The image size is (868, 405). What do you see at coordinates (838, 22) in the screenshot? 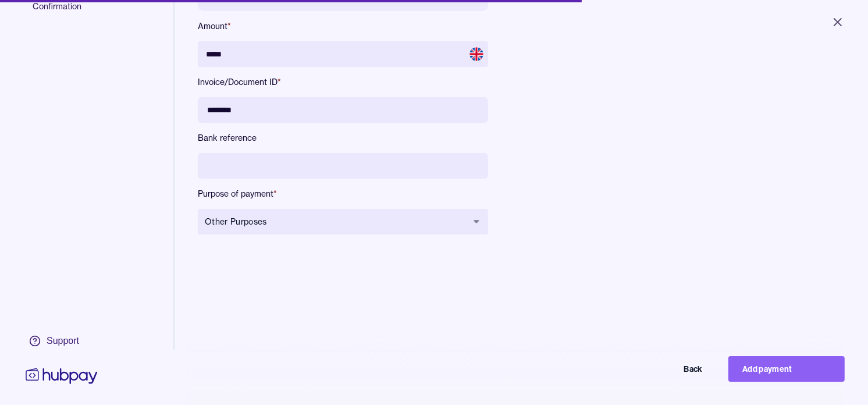
I see `button: Close` at bounding box center [838, 22].